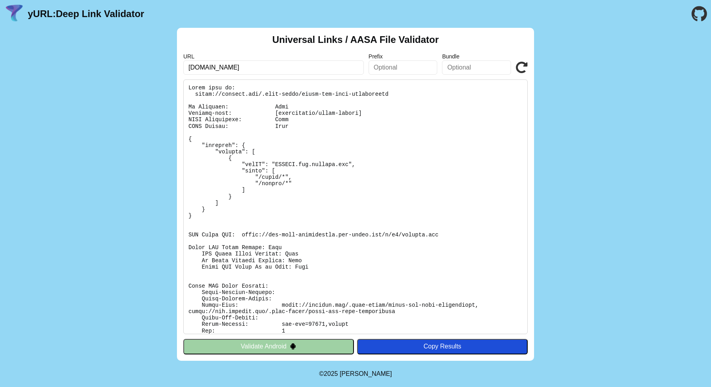 The height and width of the screenshot is (387, 711). What do you see at coordinates (403, 56) in the screenshot?
I see `label: Prefix` at bounding box center [403, 56].